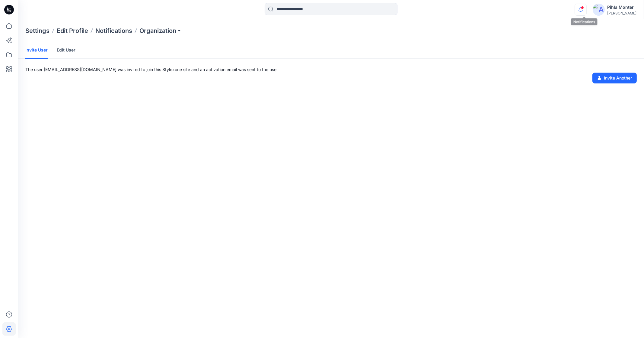 The height and width of the screenshot is (338, 644). I want to click on p: Settings, so click(38, 31).